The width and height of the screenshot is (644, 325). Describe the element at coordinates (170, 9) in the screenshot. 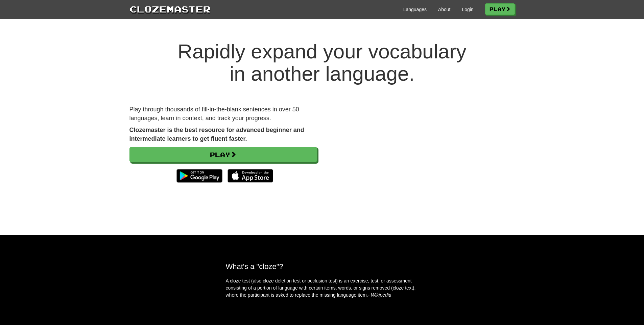

I see `a: Clozemaster` at that location.